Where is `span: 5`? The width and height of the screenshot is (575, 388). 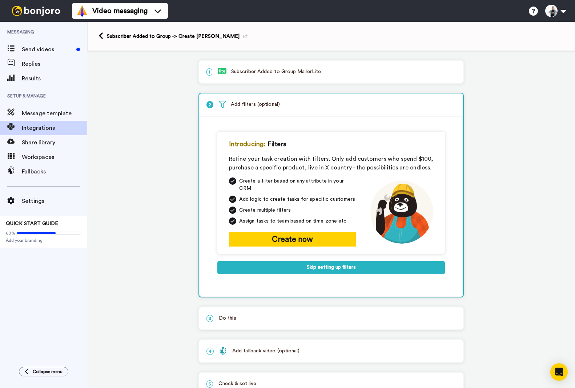
span: 5 is located at coordinates (210, 384).